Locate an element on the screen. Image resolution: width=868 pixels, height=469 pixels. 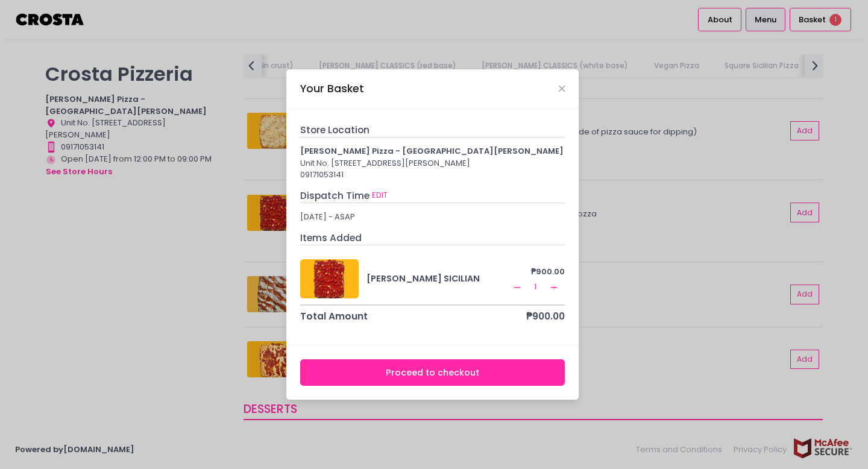
button: Proceed to checkout is located at coordinates (433, 373).